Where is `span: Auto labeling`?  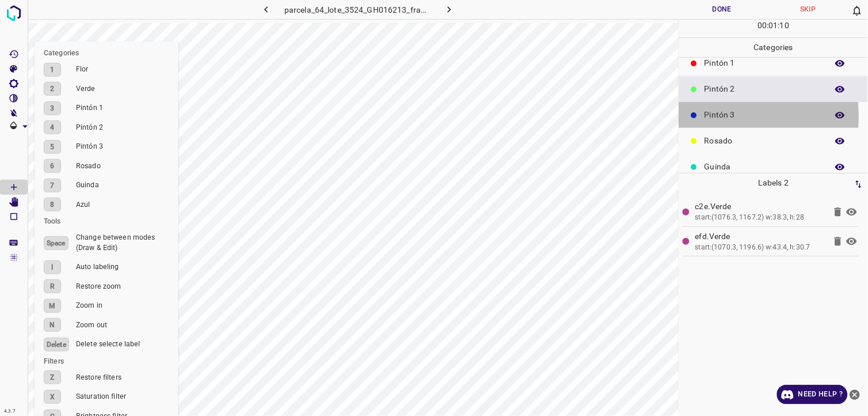
span: Auto labeling is located at coordinates (123, 267).